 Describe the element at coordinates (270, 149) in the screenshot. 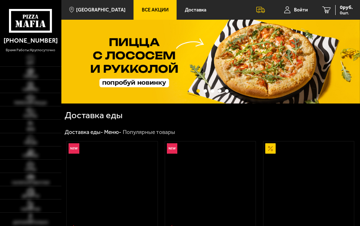

I see `img: Акционный` at that location.